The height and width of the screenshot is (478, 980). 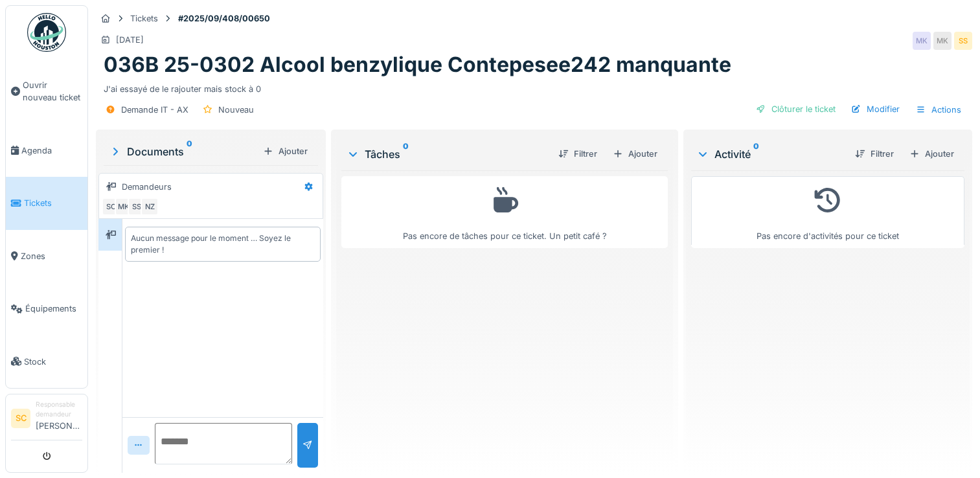 I want to click on div: Actions, so click(x=939, y=110).